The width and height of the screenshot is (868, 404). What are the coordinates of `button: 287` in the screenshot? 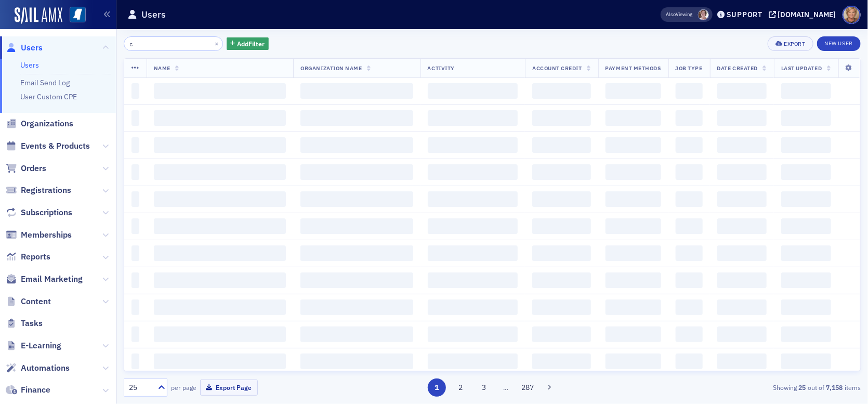 It's located at (528, 387).